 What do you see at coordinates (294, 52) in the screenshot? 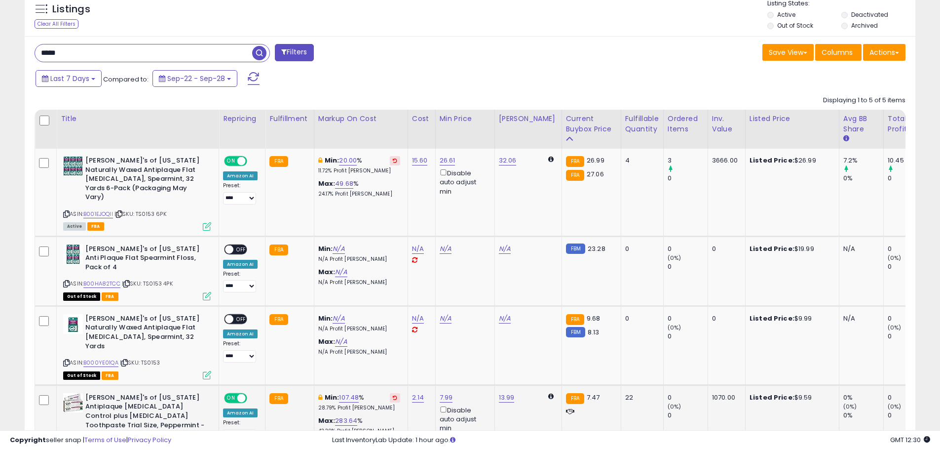
I see `button: Filters` at bounding box center [294, 52].